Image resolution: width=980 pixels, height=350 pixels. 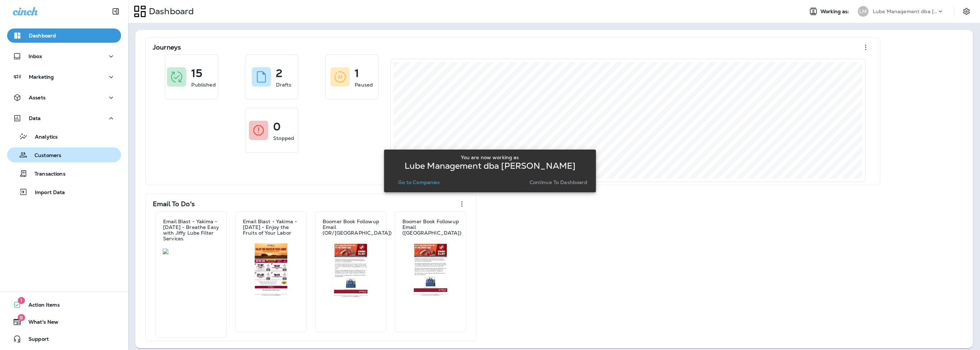 What do you see at coordinates (35, 341) in the screenshot?
I see `span: Support` at bounding box center [35, 341].